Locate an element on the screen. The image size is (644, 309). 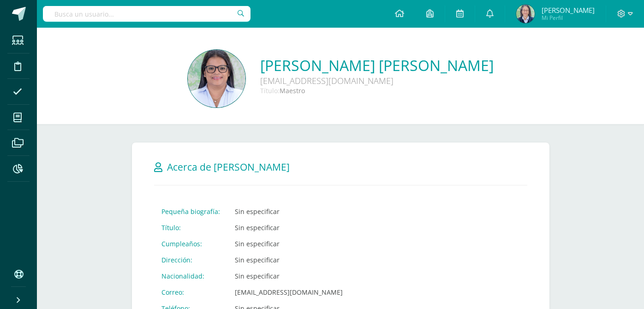
span: Título: is located at coordinates (270, 90).